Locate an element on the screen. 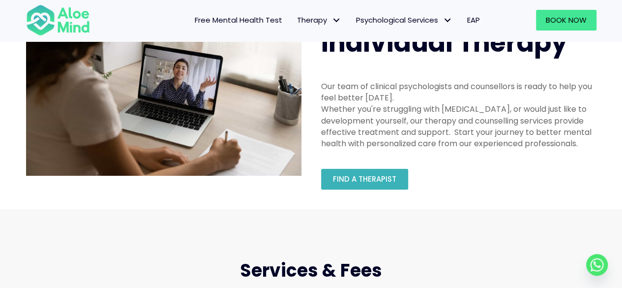  span: Therapy is located at coordinates (319, 20).